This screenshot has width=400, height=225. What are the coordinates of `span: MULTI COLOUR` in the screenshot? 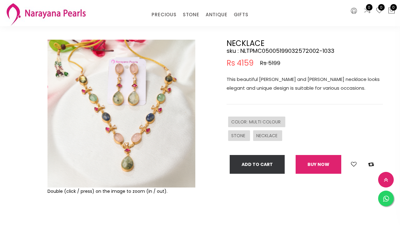 It's located at (265, 122).